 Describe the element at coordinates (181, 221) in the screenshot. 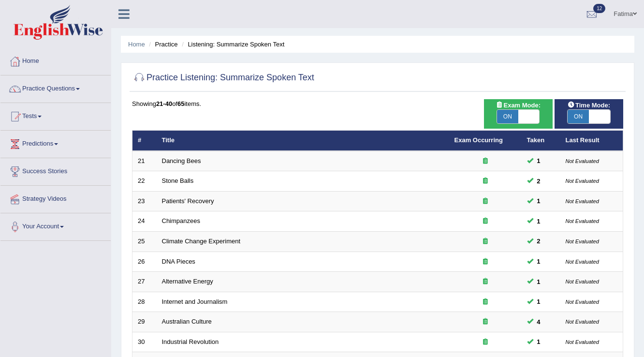

I see `a: Chimpanzees` at that location.